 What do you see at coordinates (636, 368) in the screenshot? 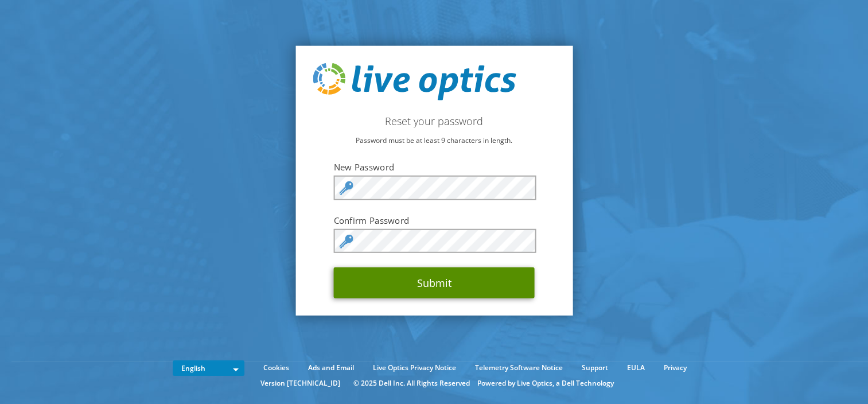
I see `a: EULA` at bounding box center [636, 368].